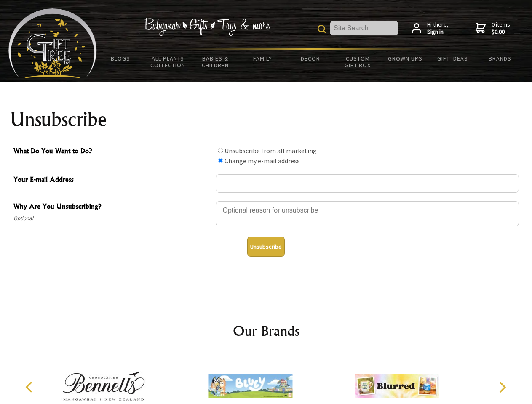 The width and height of the screenshot is (532, 404). I want to click on a: Gift Ideas, so click(452, 58).